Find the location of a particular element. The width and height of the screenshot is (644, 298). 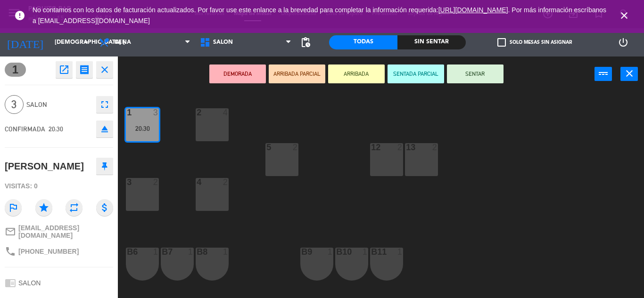

i: receipt is located at coordinates (84, 70).